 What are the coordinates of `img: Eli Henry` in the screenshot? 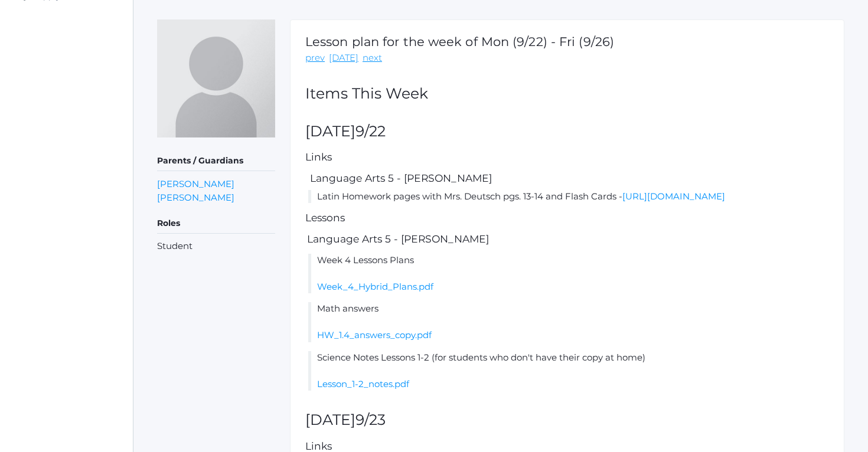 It's located at (216, 78).